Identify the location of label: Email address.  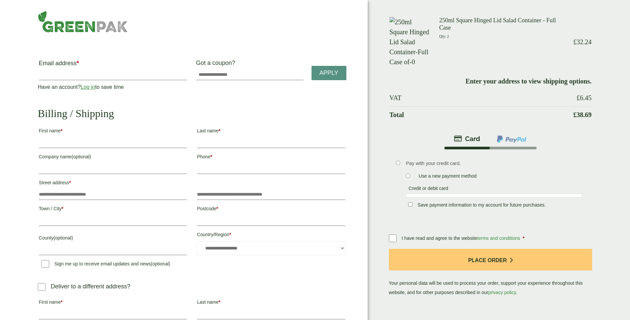
(113, 65).